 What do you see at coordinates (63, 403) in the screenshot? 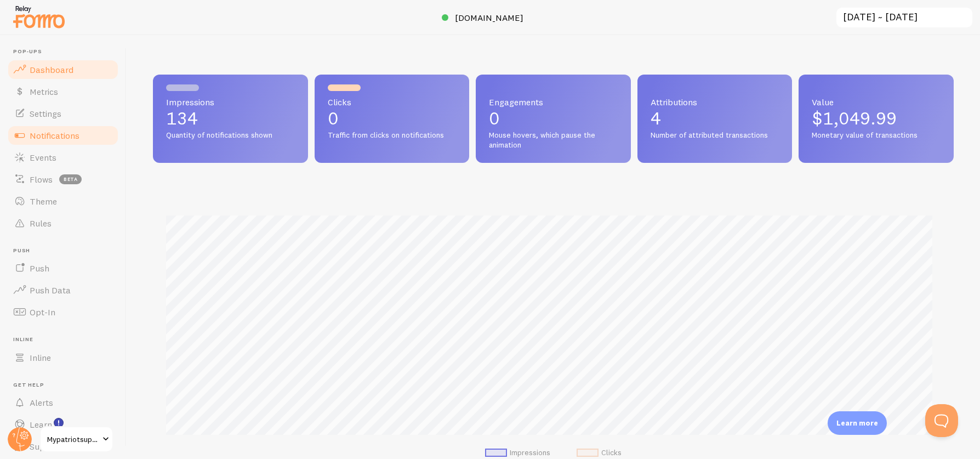
I see `a: Alerts` at bounding box center [63, 403].